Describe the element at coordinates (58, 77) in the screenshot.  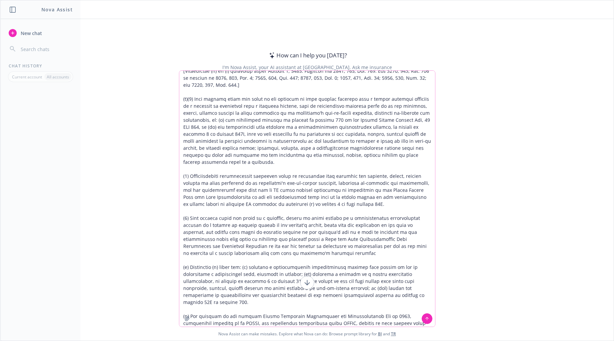
I see `p: All accounts` at that location.